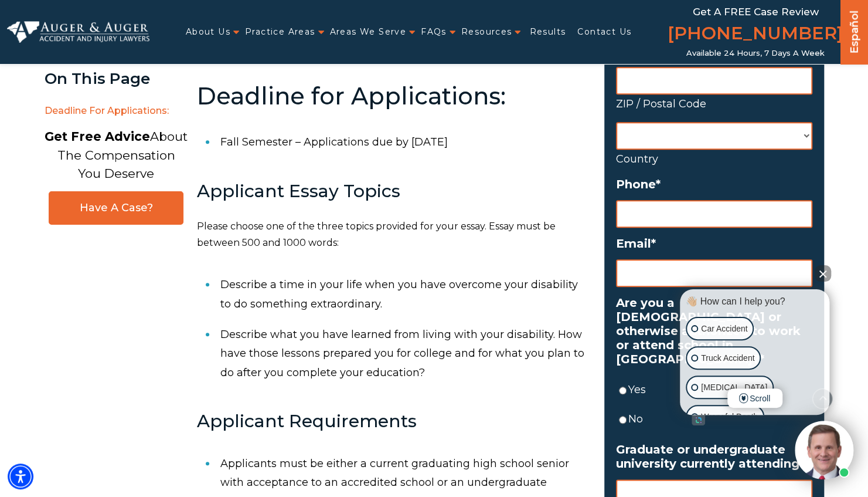 The width and height of the screenshot is (868, 497). I want to click on a: Resources, so click(486, 31).